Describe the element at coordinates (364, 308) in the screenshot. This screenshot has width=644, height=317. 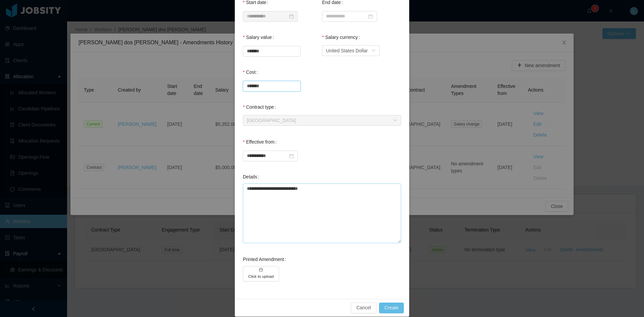
I see `button: Cancel` at that location.